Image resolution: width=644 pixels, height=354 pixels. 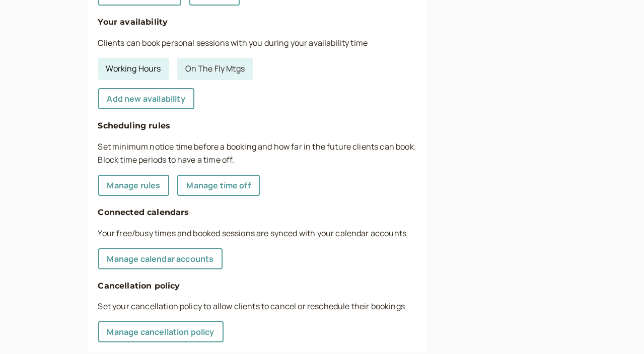 I want to click on div: Chat Widget, so click(x=619, y=330).